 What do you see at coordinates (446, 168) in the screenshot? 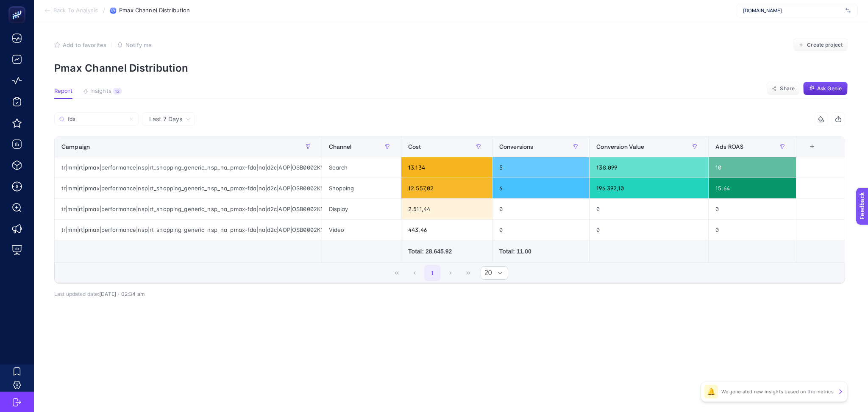
I see `div: 13.134` at bounding box center [446, 168].